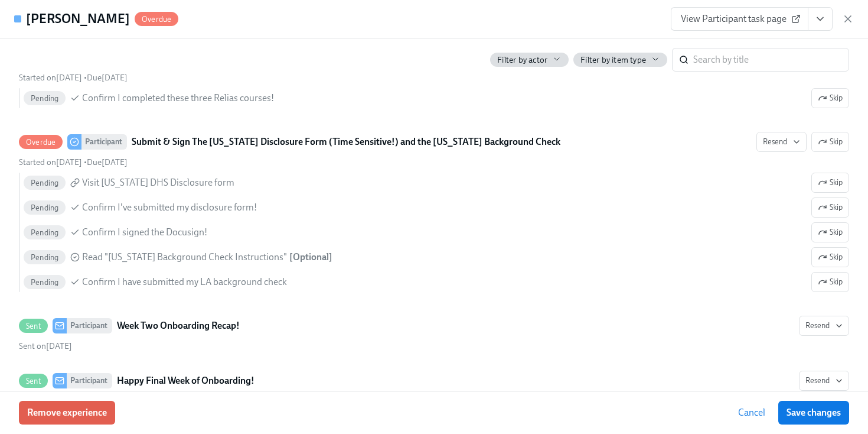 The height and width of the screenshot is (434, 868). Describe the element at coordinates (529, 59) in the screenshot. I see `button: Filter by actor` at that location.